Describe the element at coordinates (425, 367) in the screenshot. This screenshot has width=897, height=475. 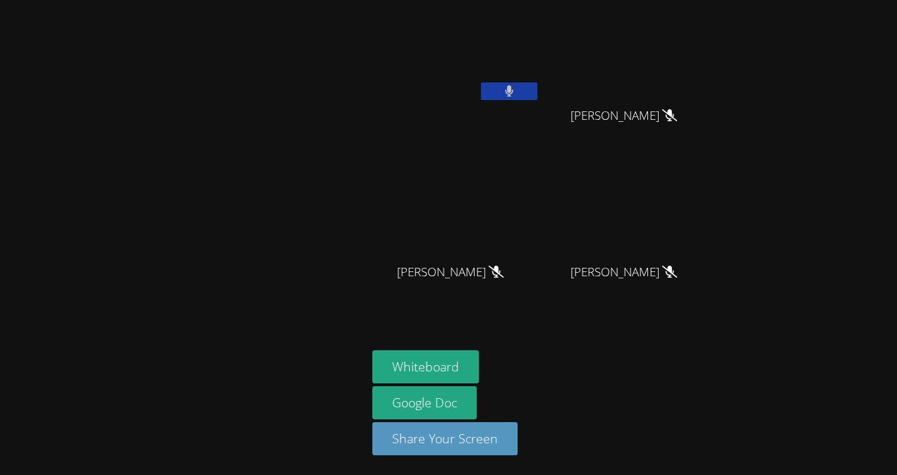
I see `button: Whiteboard` at that location.